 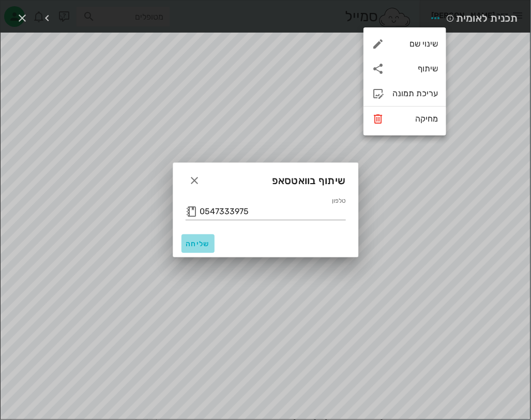 I want to click on div: שיתוף בוואטסאפ, so click(x=266, y=179).